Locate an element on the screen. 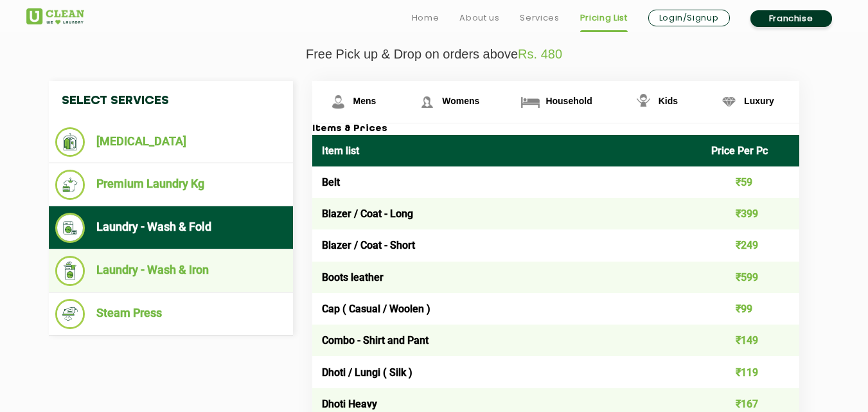 The height and width of the screenshot is (412, 868). a: Home is located at coordinates (425, 18).